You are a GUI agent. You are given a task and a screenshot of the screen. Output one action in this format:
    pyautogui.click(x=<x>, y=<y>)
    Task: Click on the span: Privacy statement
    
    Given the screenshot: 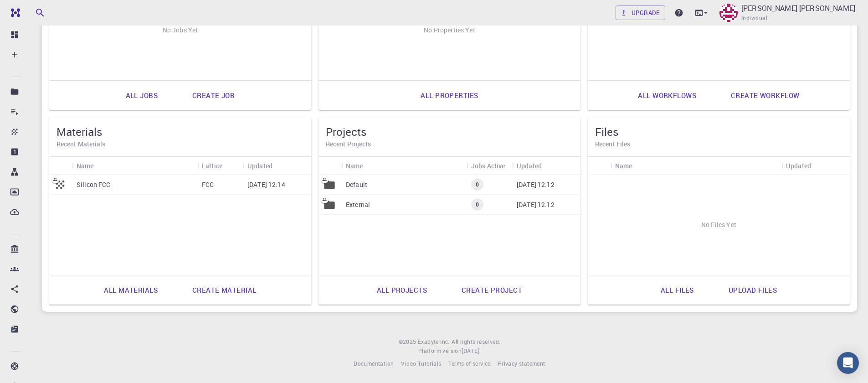 What is the action you would take?
    pyautogui.click(x=521, y=364)
    